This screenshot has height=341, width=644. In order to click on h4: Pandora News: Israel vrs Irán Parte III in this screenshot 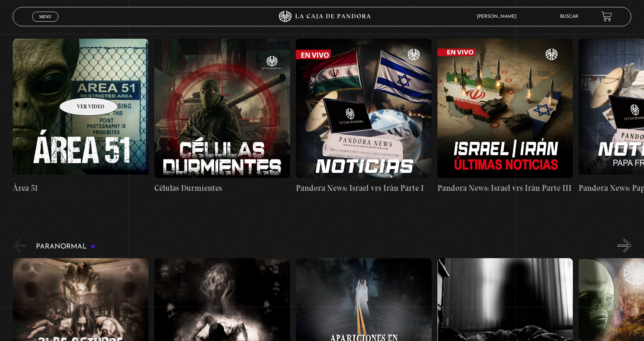, I will do `click(505, 188)`.